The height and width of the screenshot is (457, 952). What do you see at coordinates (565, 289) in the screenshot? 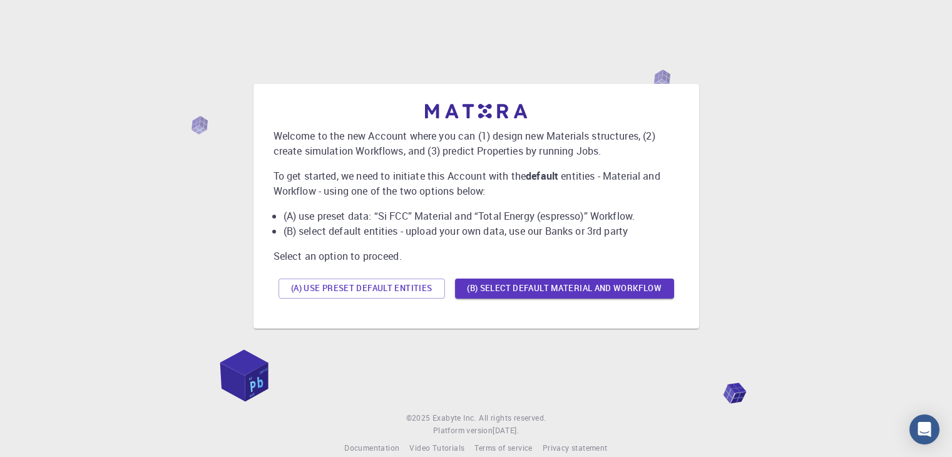
I see `button: (B) Select default material and workflow` at bounding box center [565, 289].